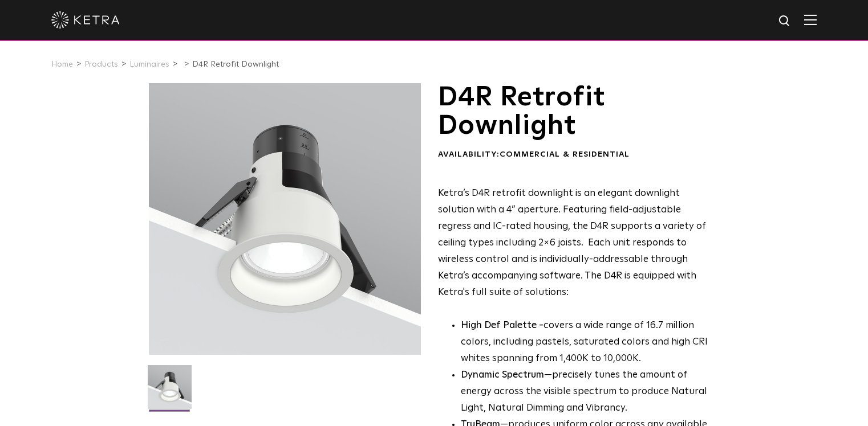 The image size is (868, 426). Describe the element at coordinates (101, 64) in the screenshot. I see `a: Products` at that location.